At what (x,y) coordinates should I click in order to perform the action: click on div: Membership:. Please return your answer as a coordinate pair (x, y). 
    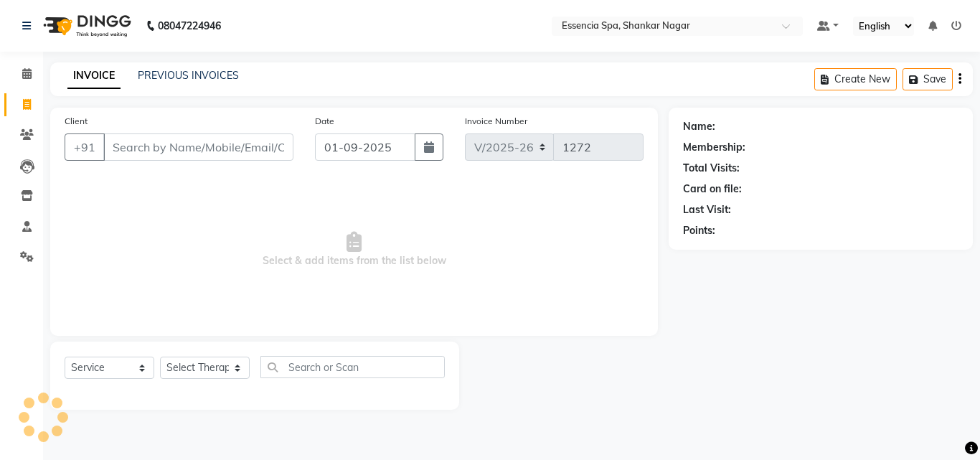
    Looking at the image, I should click on (714, 147).